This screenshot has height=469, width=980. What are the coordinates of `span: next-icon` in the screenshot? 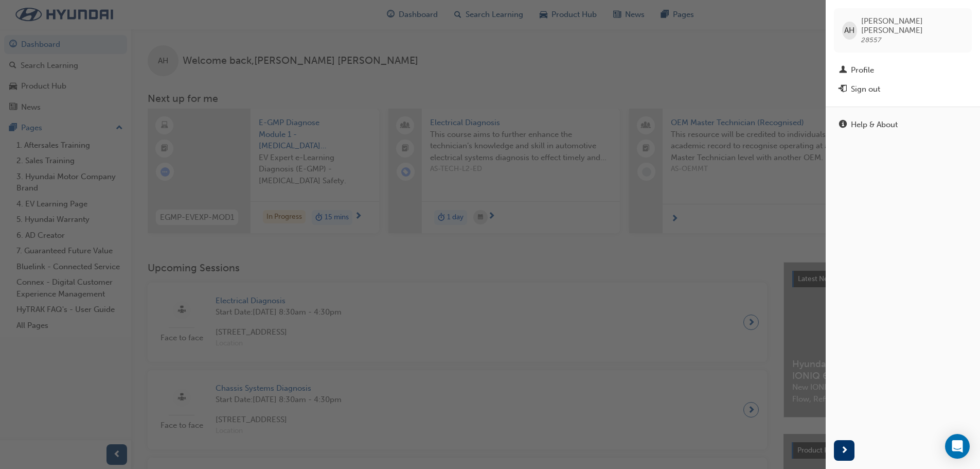 It's located at (844, 451).